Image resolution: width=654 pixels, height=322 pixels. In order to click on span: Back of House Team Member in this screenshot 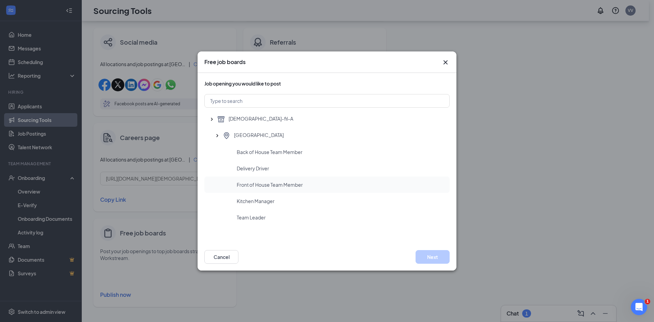, I will do `click(269, 152)`.